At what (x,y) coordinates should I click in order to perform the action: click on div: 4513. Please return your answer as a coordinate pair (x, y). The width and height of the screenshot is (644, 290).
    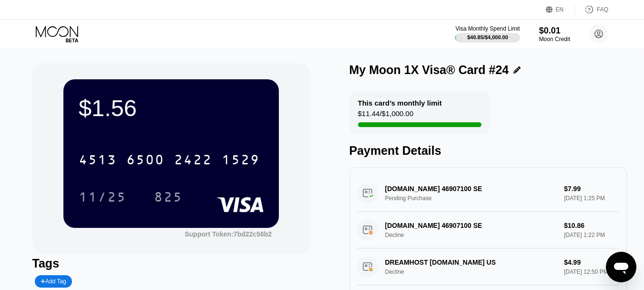
    Looking at the image, I should click on (97, 161).